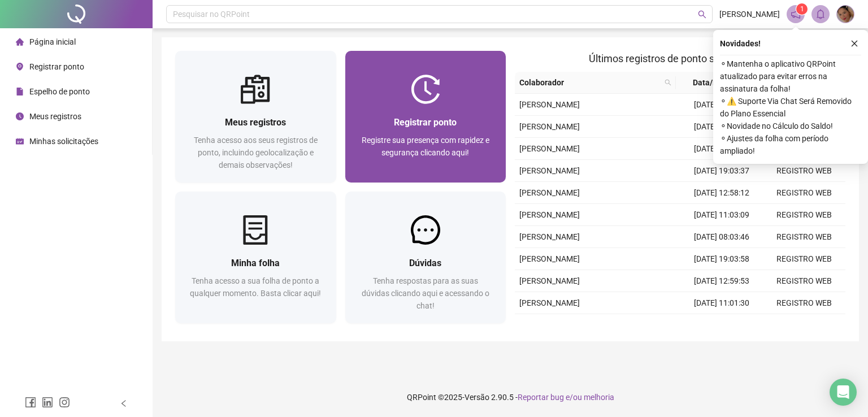 This screenshot has height=417, width=868. Describe the element at coordinates (790, 126) in the screenshot. I see `span: ⚬ Novidade no Cálculo do Saldo!` at that location.